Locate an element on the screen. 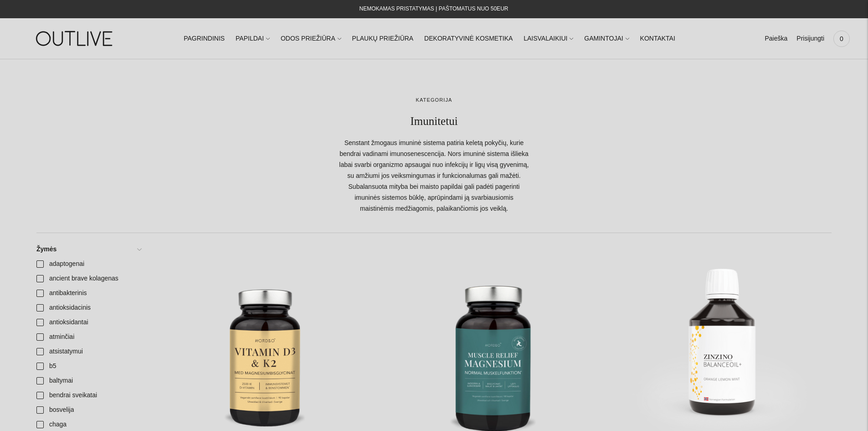 The image size is (868, 431). a: baltymai is located at coordinates (88, 381).